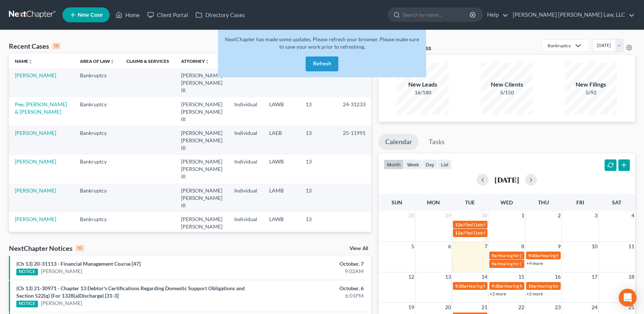 The image size is (644, 314). What do you see at coordinates (506, 92) in the screenshot?
I see `div: 5/150` at bounding box center [506, 92].